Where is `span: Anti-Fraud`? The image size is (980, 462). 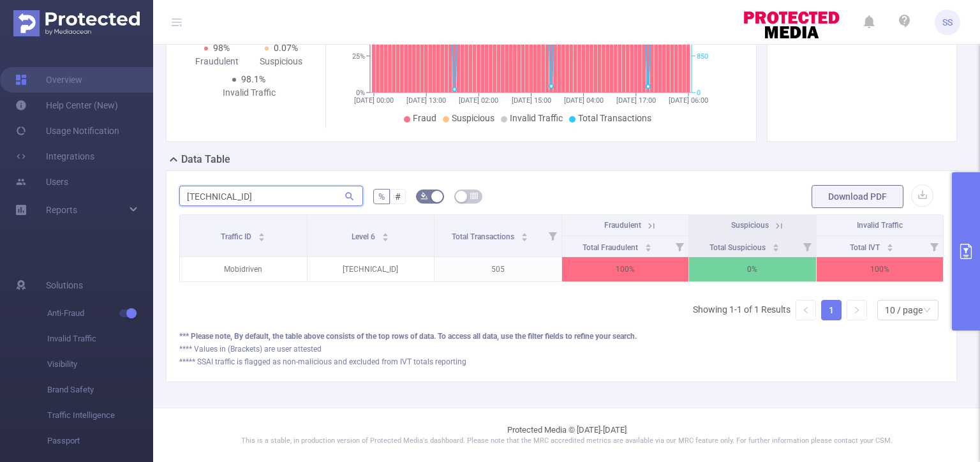 span: Anti-Fraud is located at coordinates (100, 313).